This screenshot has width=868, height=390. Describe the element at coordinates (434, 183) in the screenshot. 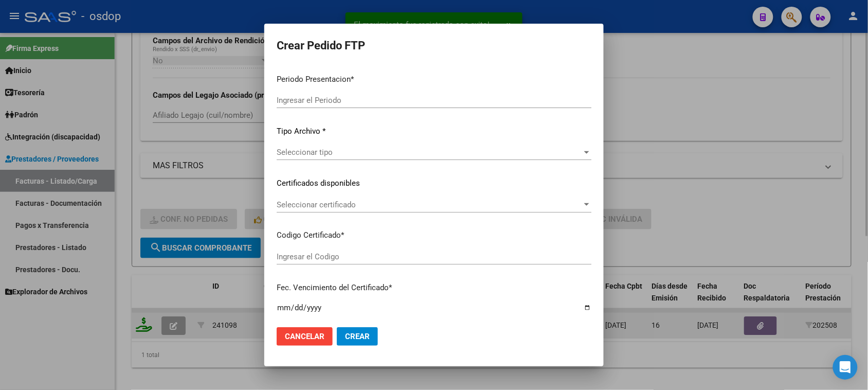

I see `p: Certificados disponibles` at that location.